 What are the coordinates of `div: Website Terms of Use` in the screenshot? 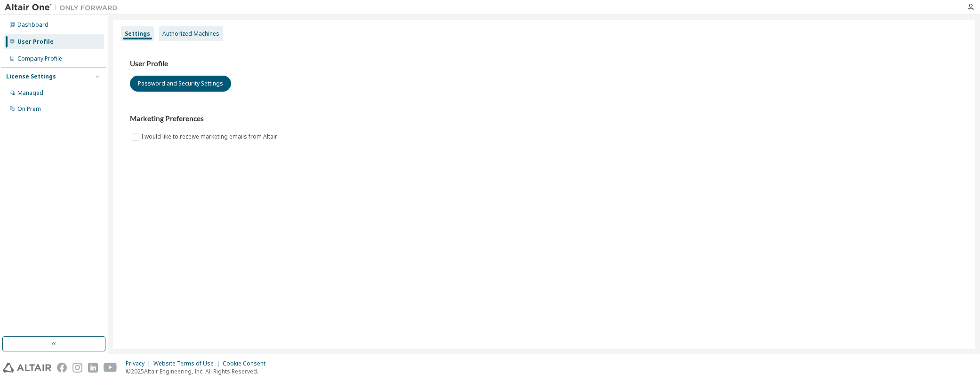 It's located at (188, 364).